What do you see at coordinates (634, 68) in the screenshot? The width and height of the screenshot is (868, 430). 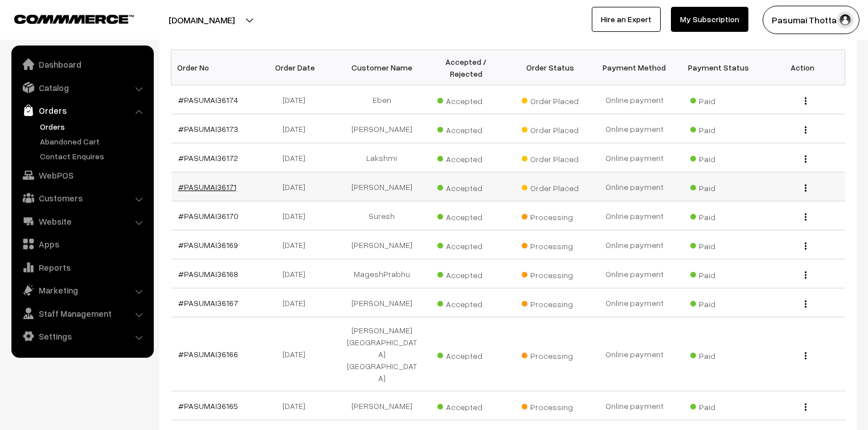 I see `th: Payment Method` at bounding box center [634, 68].